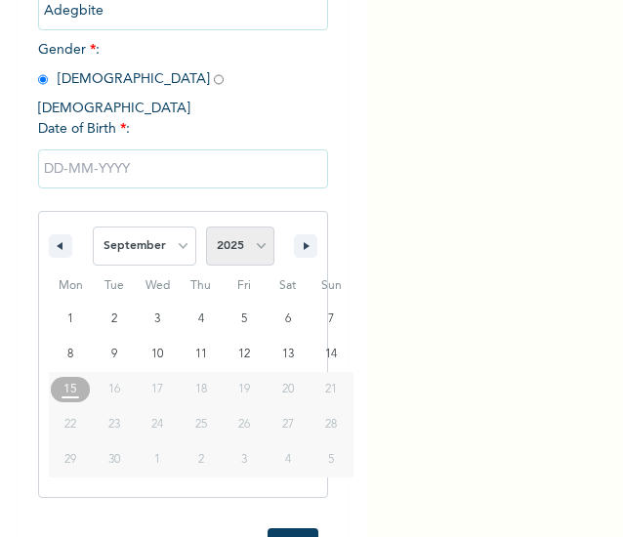 The width and height of the screenshot is (623, 537). What do you see at coordinates (113, 425) in the screenshot?
I see `button: 23` at bounding box center [113, 425].